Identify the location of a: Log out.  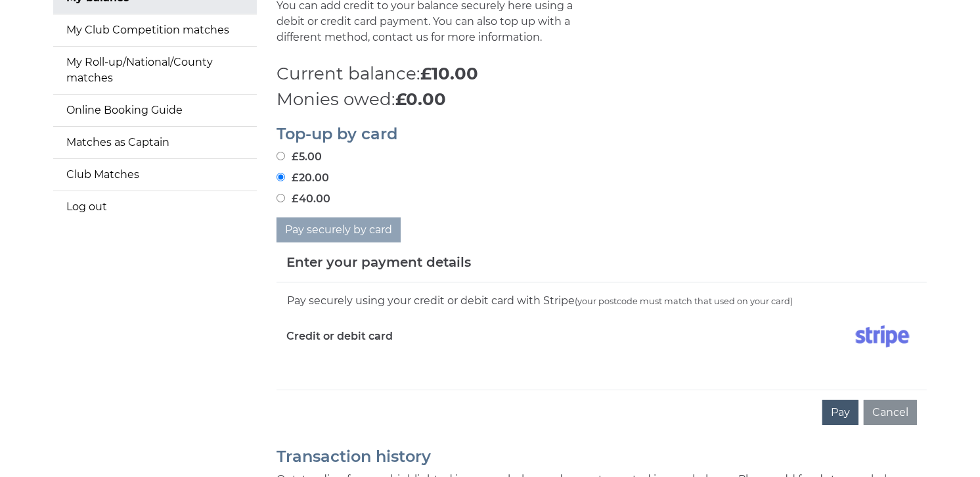
(155, 207).